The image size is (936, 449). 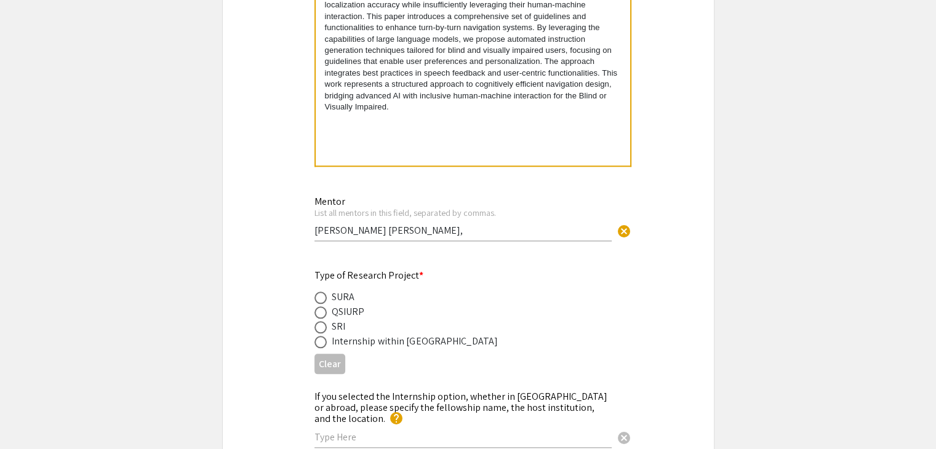 What do you see at coordinates (348, 312) in the screenshot?
I see `div: QSIURP` at bounding box center [348, 312].